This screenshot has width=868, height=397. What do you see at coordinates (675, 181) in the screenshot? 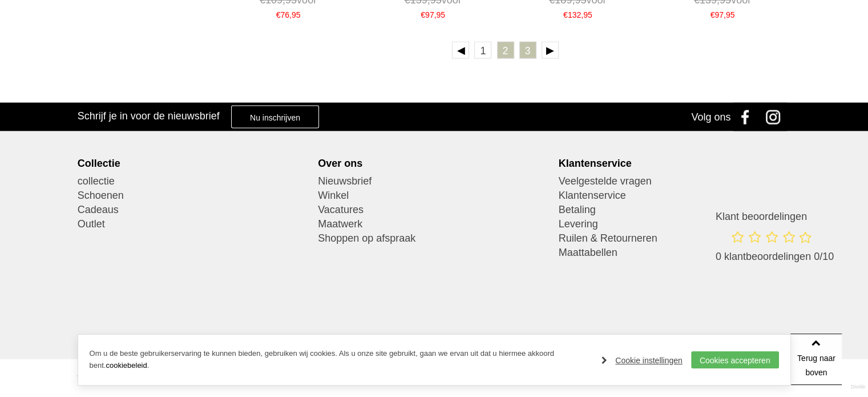
I see `a: Veelgestelde vragen` at bounding box center [675, 181].